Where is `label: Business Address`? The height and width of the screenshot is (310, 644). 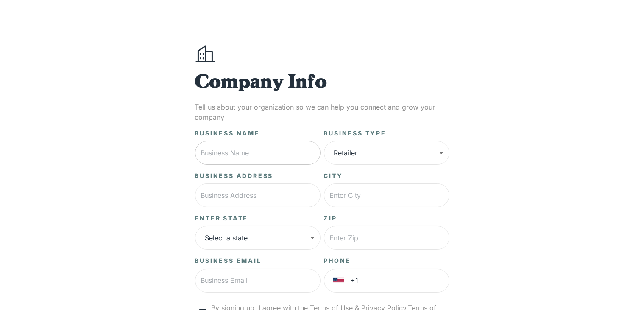
label: Business Address is located at coordinates (234, 175).